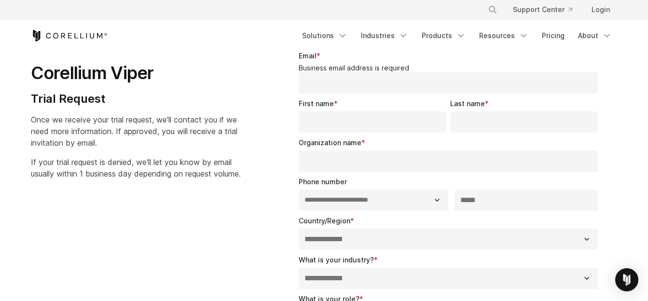 The width and height of the screenshot is (648, 301). Describe the element at coordinates (504, 36) in the screenshot. I see `a: Resources` at that location.